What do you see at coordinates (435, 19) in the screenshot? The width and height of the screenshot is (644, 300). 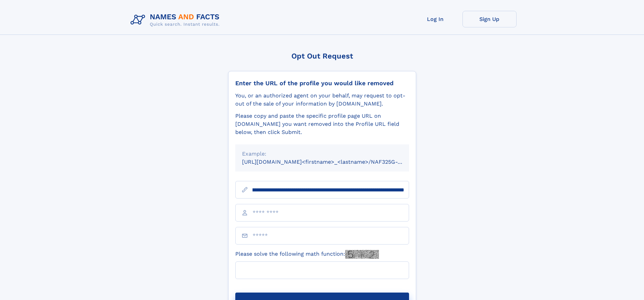 I see `a: Log In` at bounding box center [435, 19].